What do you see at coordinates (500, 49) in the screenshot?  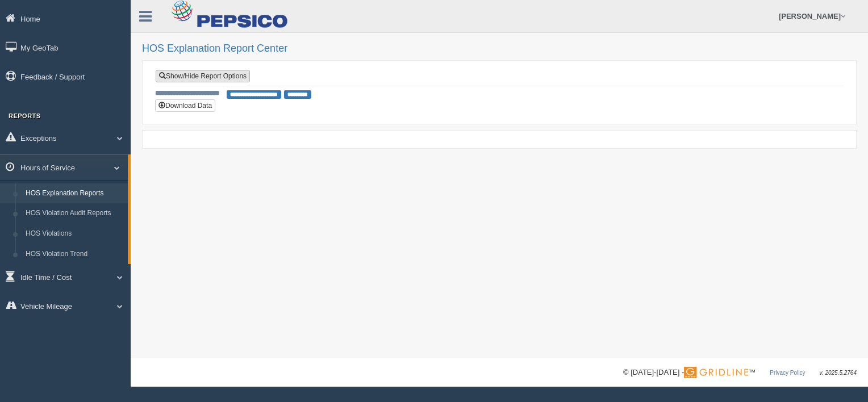 I see `h2: HOS Explanation Report Center` at bounding box center [500, 49].